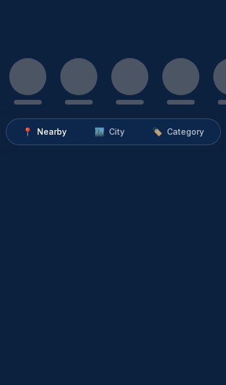  What do you see at coordinates (52, 132) in the screenshot?
I see `span: Nearby` at bounding box center [52, 132].